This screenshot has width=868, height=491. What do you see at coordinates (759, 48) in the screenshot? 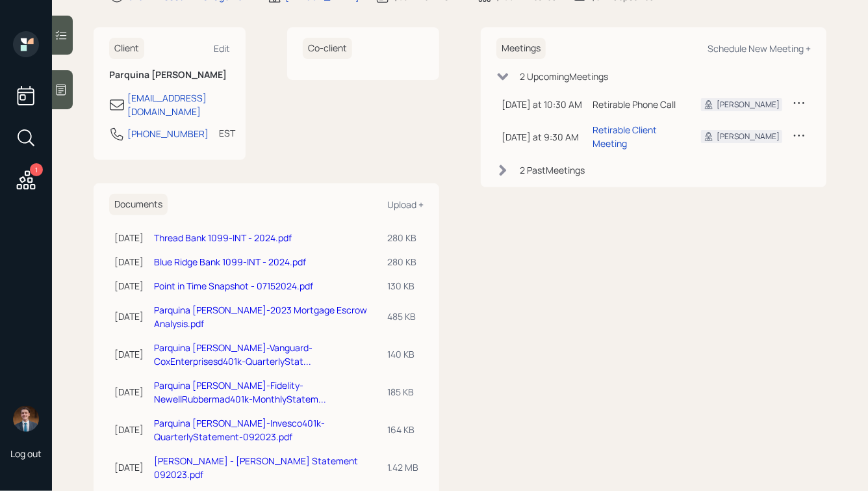
I see `div: Schedule New Meeting +` at bounding box center [759, 48].